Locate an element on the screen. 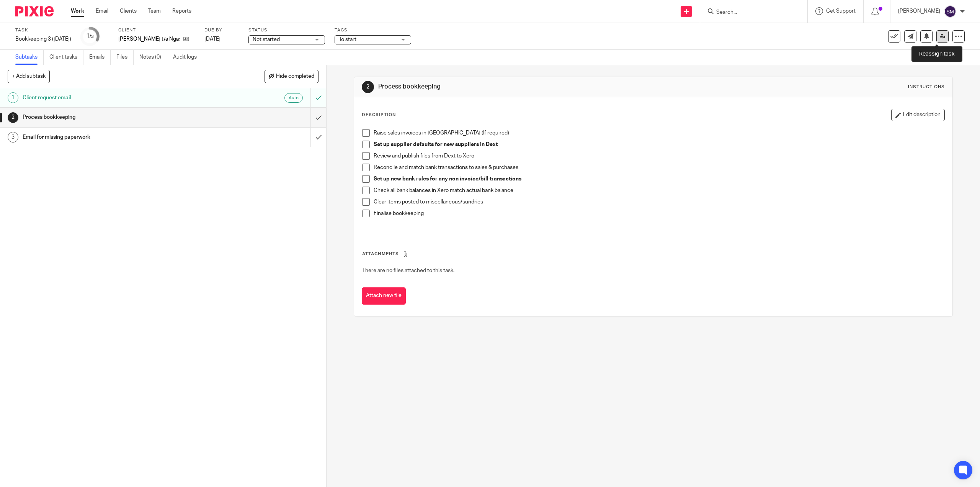  span: To start is located at coordinates (347, 39).